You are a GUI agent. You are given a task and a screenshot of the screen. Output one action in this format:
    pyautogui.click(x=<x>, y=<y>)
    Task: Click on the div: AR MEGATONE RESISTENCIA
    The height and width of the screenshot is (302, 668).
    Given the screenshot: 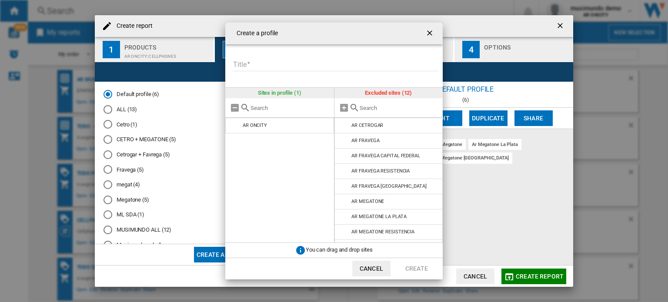 What is the action you would take?
    pyautogui.click(x=383, y=232)
    